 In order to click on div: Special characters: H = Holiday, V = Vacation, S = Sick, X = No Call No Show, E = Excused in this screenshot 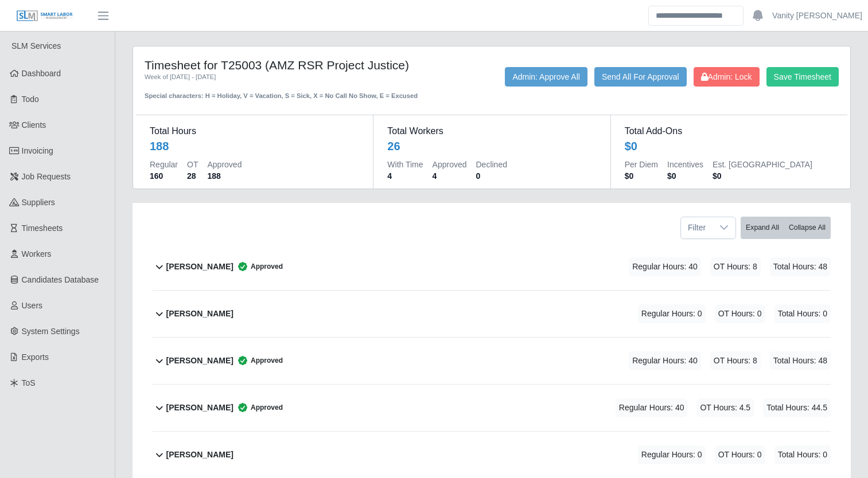, I will do `click(284, 91)`.